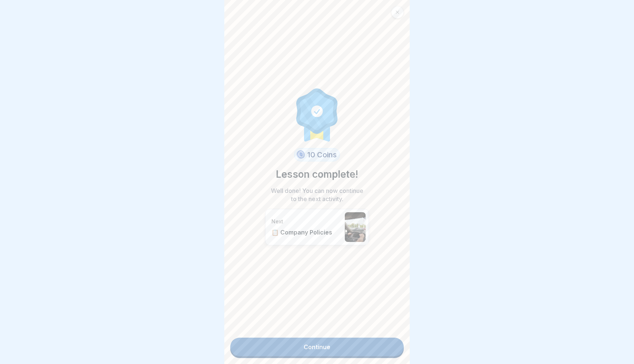 Image resolution: width=634 pixels, height=364 pixels. Describe the element at coordinates (317, 114) in the screenshot. I see `img: completion.svg` at that location.